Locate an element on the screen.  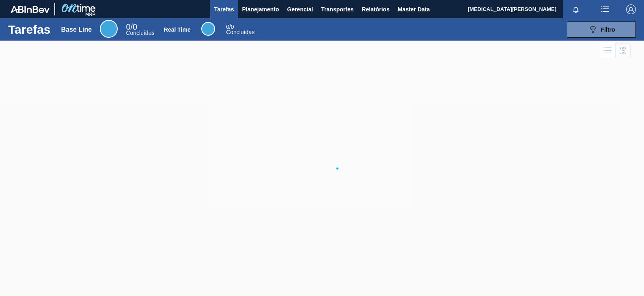
img: userActions is located at coordinates (605, 9).